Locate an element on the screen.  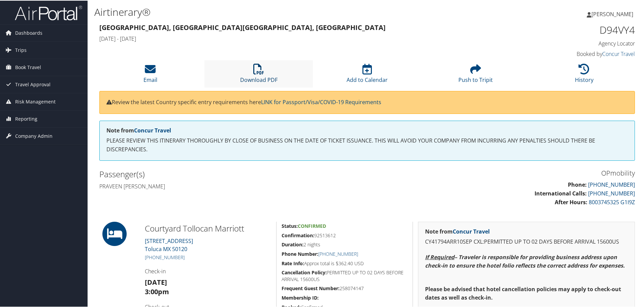
span: Book Travel is located at coordinates (28, 67).